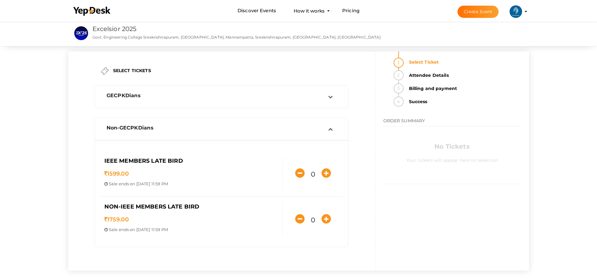 The image size is (597, 280). I want to click on a: Excelsior 2025, so click(114, 29).